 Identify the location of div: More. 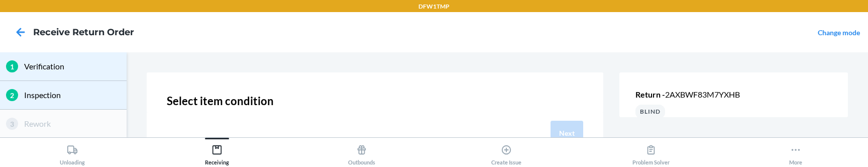
(796, 153).